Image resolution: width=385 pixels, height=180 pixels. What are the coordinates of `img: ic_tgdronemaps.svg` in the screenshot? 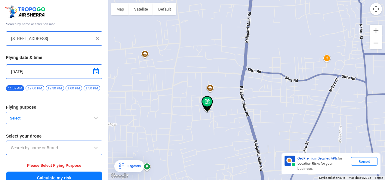 It's located at (26, 11).